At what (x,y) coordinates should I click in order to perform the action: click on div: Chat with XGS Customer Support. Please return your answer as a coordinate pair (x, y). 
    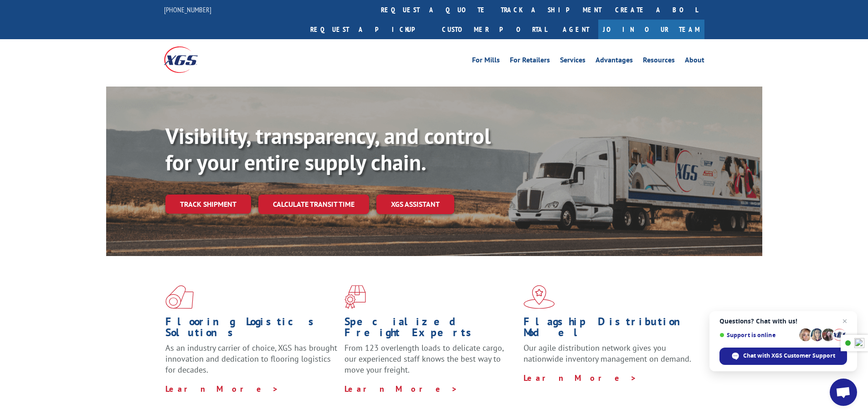
    Looking at the image, I should click on (783, 356).